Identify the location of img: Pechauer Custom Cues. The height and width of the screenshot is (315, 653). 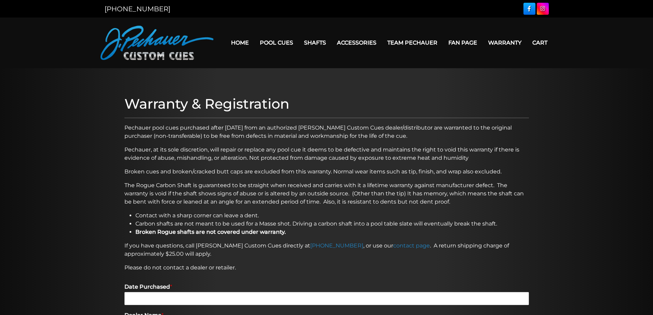
(157, 43).